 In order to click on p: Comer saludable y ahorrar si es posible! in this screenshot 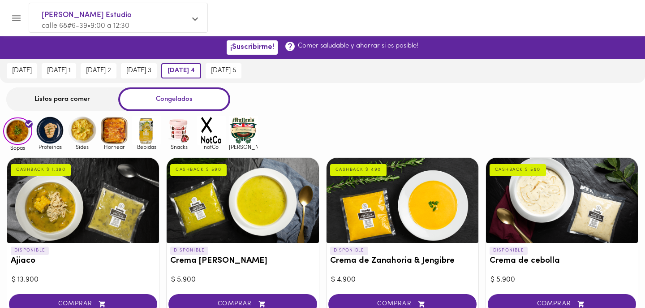, I will do `click(358, 46)`.